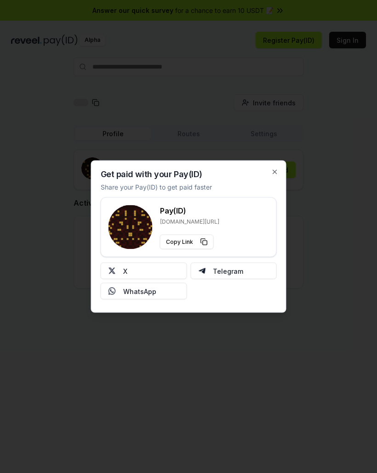 This screenshot has width=377, height=473. Describe the element at coordinates (202, 271) in the screenshot. I see `img: Telegram` at that location.